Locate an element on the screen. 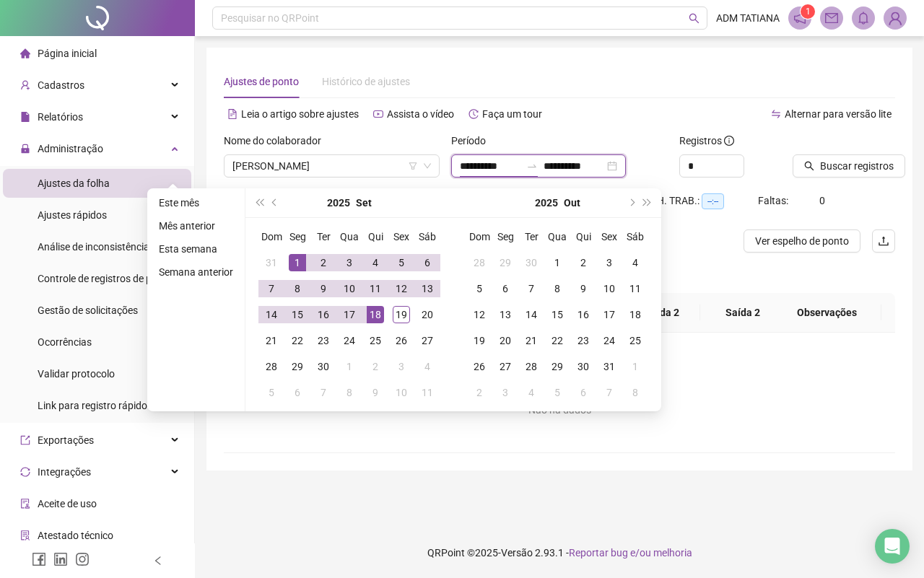 The width and height of the screenshot is (924, 578). td: 2025-10-09 is located at coordinates (375, 392).